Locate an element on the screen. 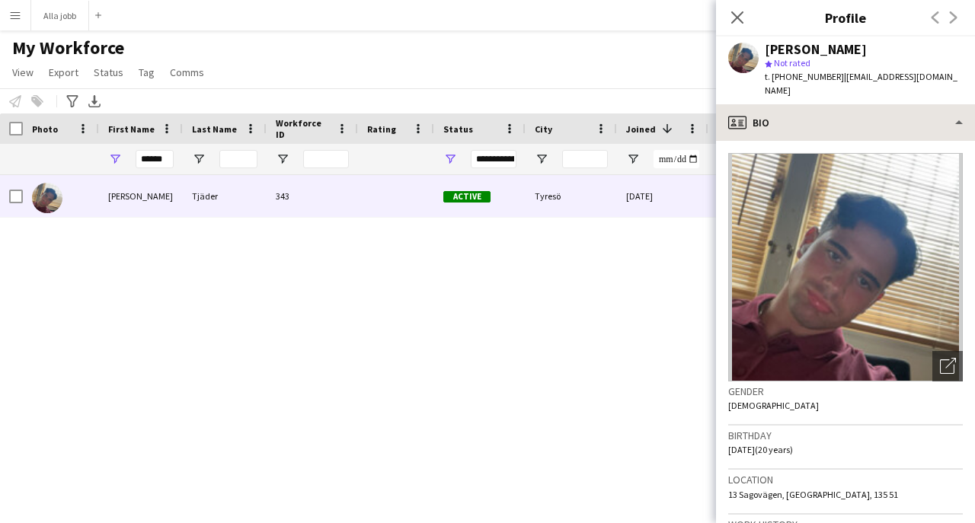  a: Export is located at coordinates (63, 72).